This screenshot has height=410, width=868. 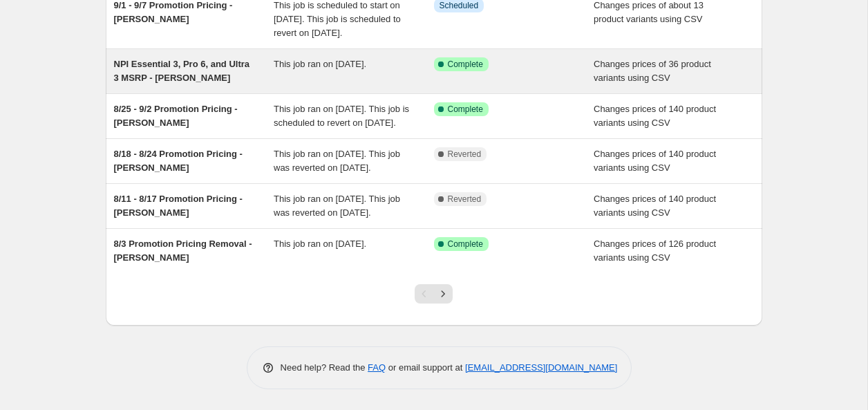 What do you see at coordinates (425, 367) in the screenshot?
I see `span: or email support at` at bounding box center [425, 367].